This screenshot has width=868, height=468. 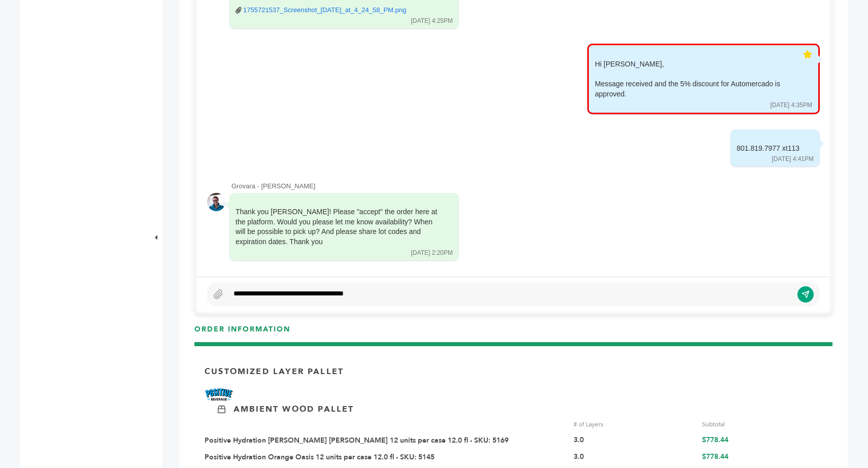 I want to click on div: # of Layers, so click(x=633, y=424).